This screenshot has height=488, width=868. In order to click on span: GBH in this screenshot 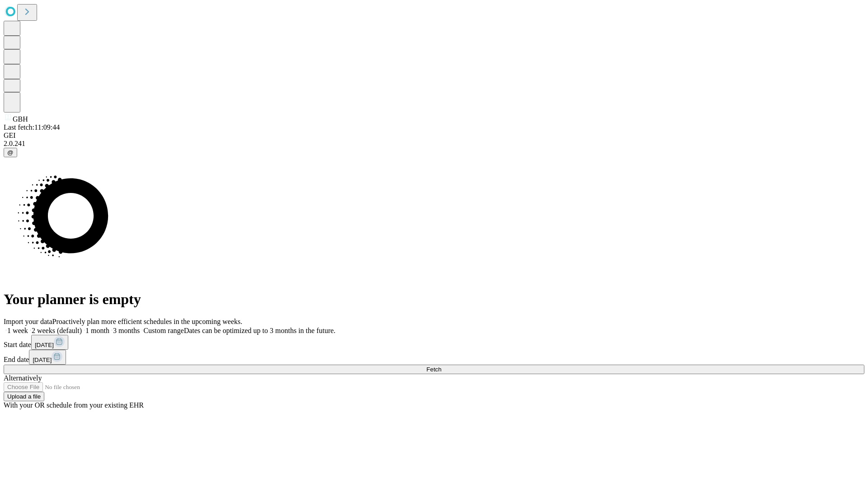, I will do `click(21, 119)`.